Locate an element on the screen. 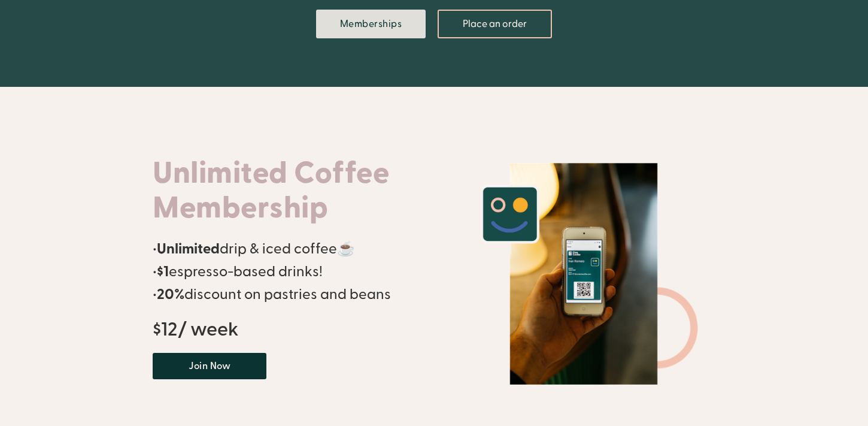  a: Join Now is located at coordinates (210, 366).